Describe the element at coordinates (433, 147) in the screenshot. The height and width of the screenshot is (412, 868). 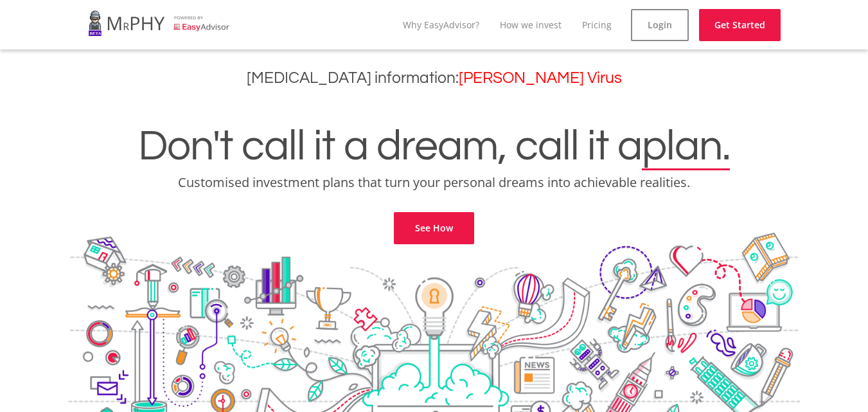
I see `h1: Don't call it a dream, call it a` at that location.